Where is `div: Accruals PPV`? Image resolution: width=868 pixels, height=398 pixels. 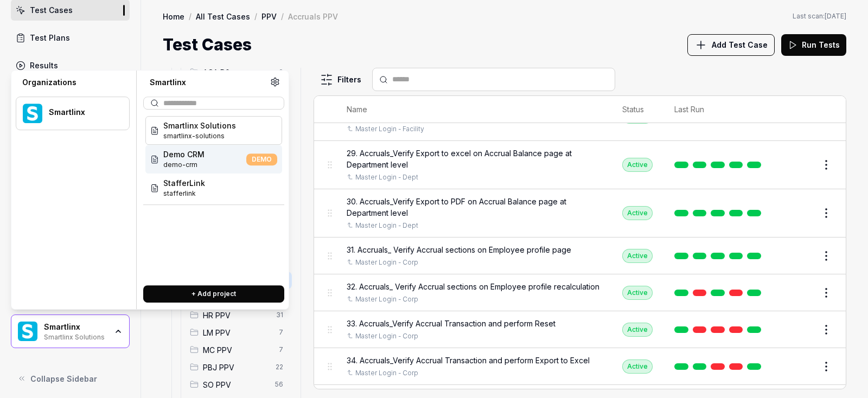
div: Accruals PPV is located at coordinates (313, 16).